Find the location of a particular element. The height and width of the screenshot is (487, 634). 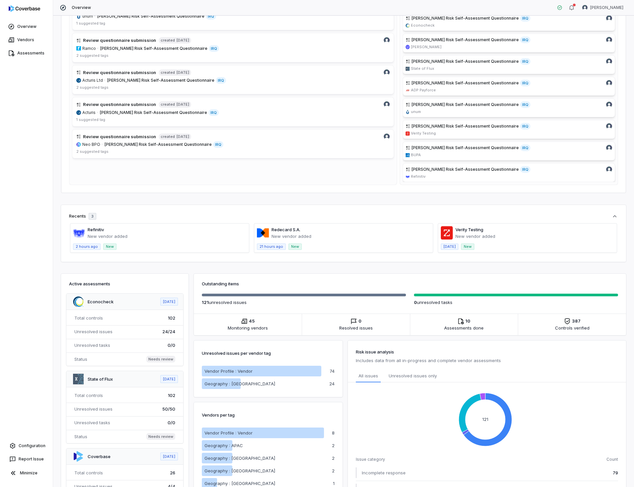

p: 24 is located at coordinates (332, 384).